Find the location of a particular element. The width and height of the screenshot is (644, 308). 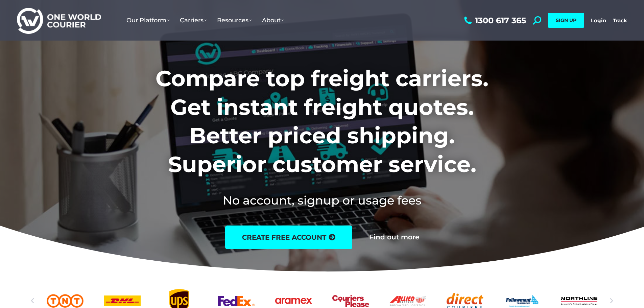

a: Carriers is located at coordinates (193, 20).